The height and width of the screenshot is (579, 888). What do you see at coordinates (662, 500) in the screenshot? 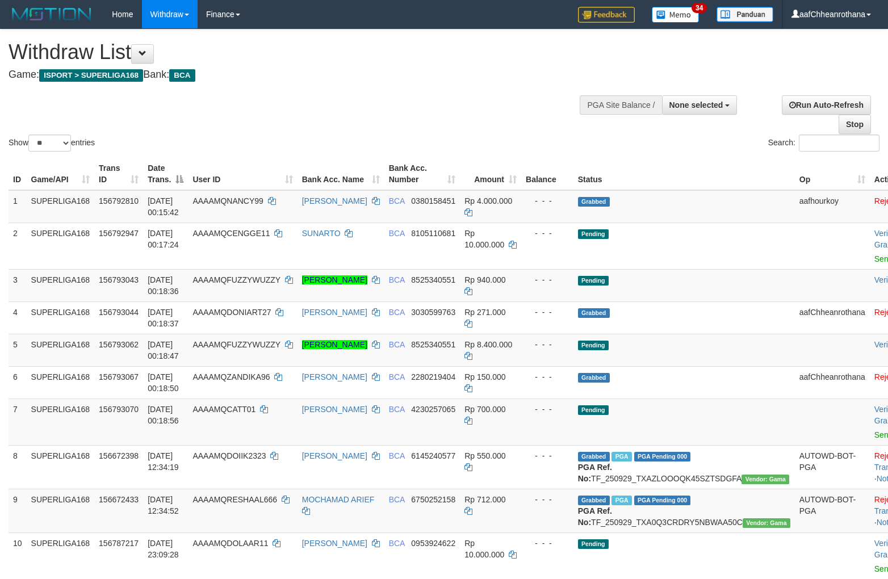
I see `span: PGA Pending` at bounding box center [662, 500].